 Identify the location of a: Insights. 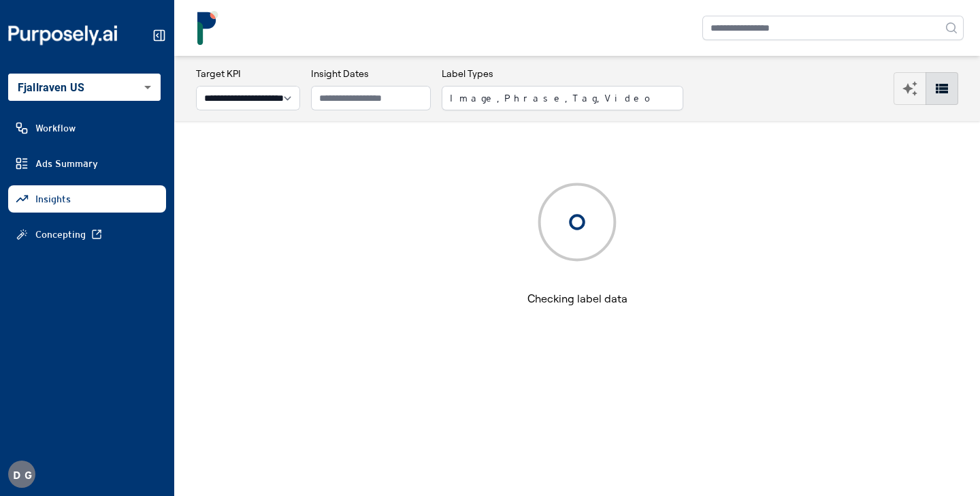
(87, 199).